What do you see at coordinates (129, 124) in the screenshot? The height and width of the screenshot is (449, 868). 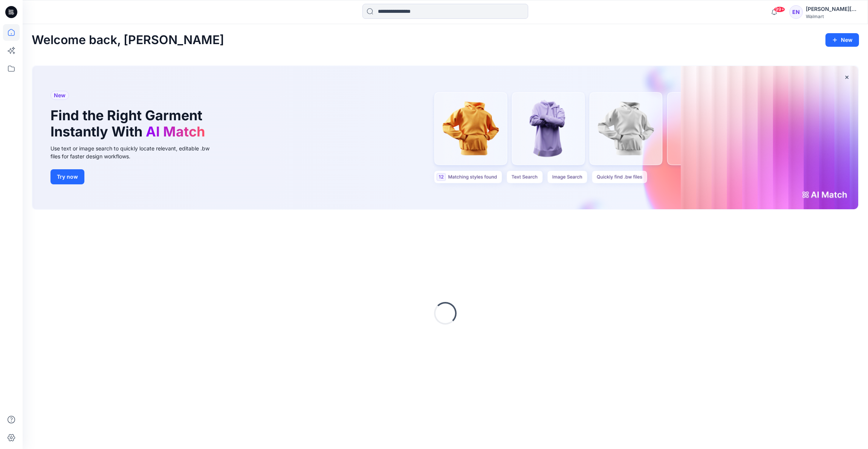 I see `h1: Find the Right Garment Instantly With` at bounding box center [129, 124].